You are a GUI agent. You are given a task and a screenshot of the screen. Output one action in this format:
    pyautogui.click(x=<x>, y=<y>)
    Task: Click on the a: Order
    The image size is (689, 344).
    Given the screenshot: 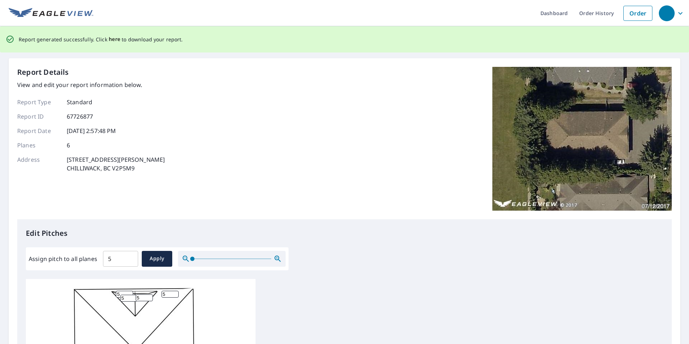 What is the action you would take?
    pyautogui.click(x=638, y=13)
    